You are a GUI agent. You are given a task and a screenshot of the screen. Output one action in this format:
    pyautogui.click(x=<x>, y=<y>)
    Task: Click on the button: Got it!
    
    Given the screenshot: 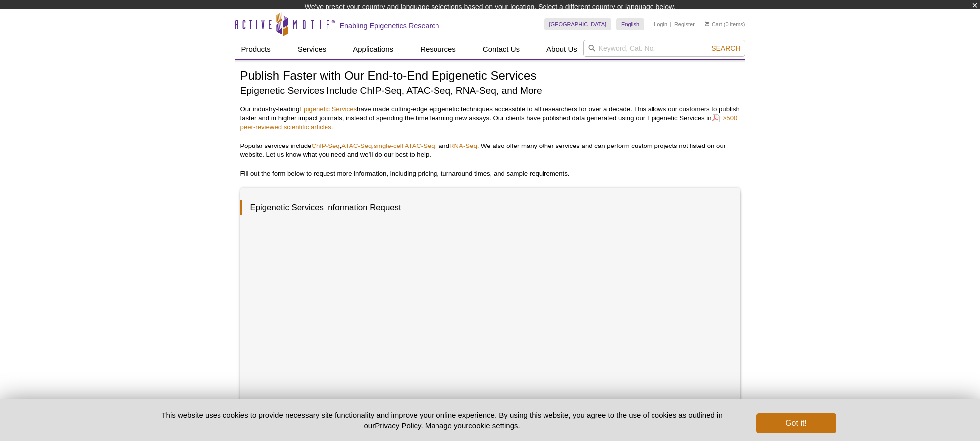 What is the action you would take?
    pyautogui.click(x=795, y=423)
    